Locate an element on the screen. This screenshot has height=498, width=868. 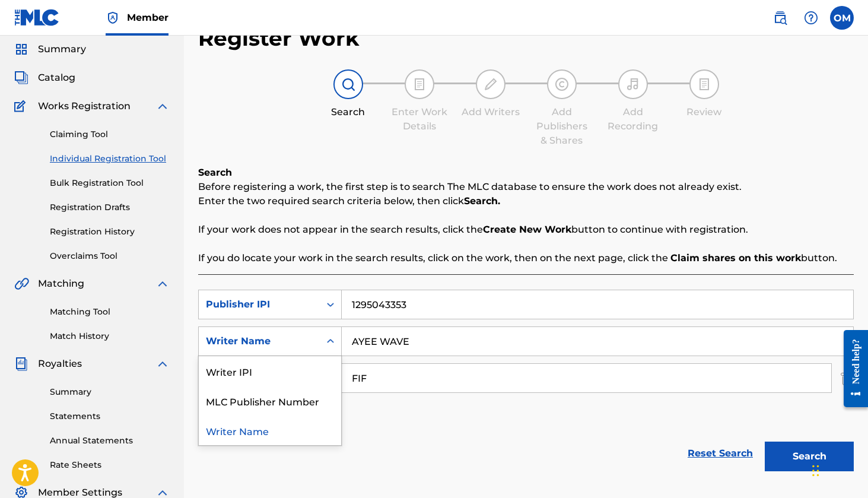
h2: Register Work is located at coordinates (279, 38).